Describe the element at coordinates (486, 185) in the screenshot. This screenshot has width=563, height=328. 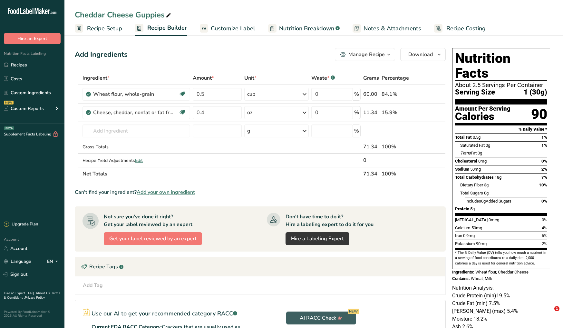
I see `span: 3g` at that location.